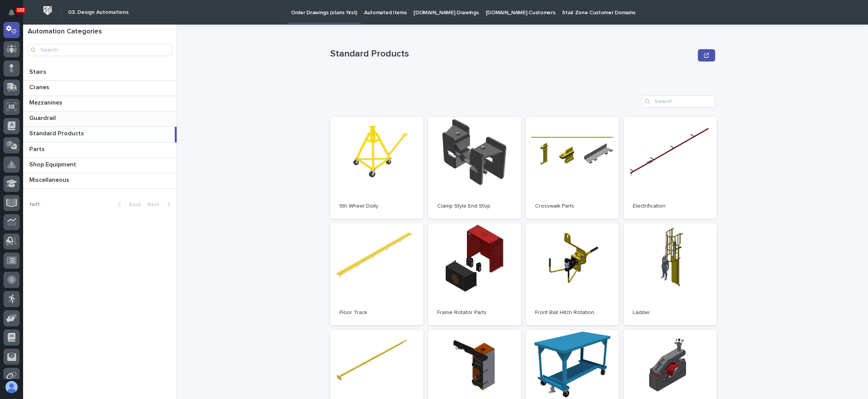  What do you see at coordinates (14, 16) in the screenshot?
I see `div: Notifications102` at bounding box center [14, 16].